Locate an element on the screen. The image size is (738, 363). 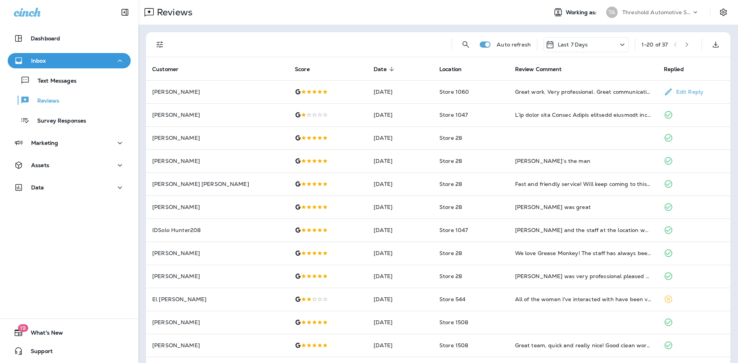
div: Brittany and the staff at the location were easy and wonderful to work with! Fast and efficient is located at coordinates (583, 230).